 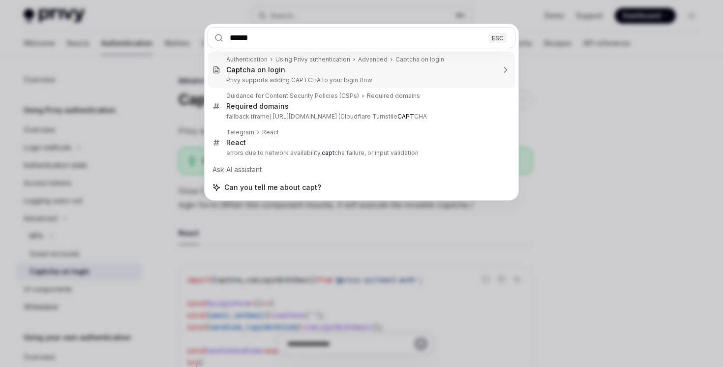 I want to click on div: Captcha on login, so click(x=420, y=60).